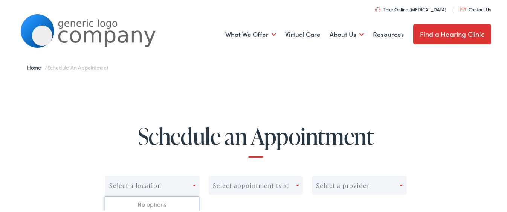 This screenshot has width=507, height=212. I want to click on h1: Schedule an Appointment, so click(255, 140).